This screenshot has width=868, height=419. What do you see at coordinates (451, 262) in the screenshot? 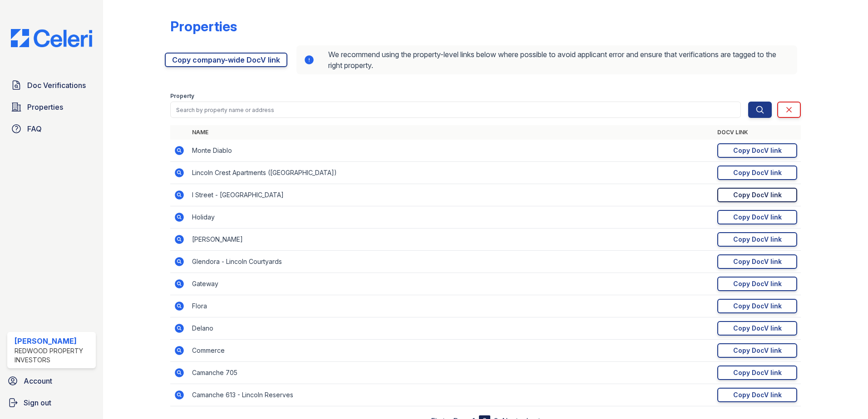
I see `td: Glendora - Lincoln Courtyards` at bounding box center [451, 262].